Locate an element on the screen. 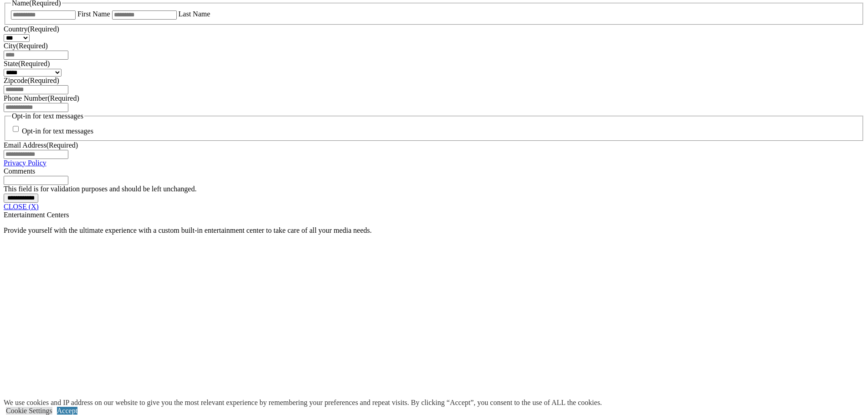  label: Comments is located at coordinates (19, 170).